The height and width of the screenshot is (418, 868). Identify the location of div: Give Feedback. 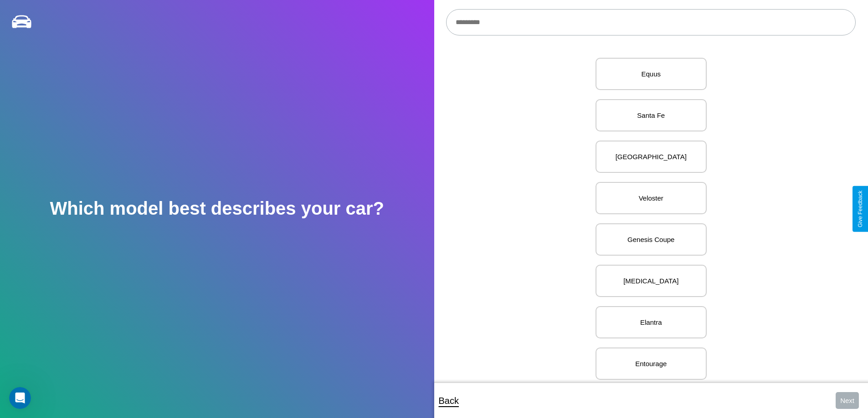
(860, 209).